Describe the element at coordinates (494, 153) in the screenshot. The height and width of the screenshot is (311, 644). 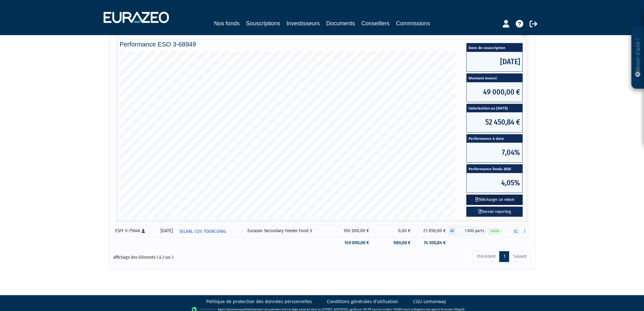
I see `span: 7,04%` at that location.